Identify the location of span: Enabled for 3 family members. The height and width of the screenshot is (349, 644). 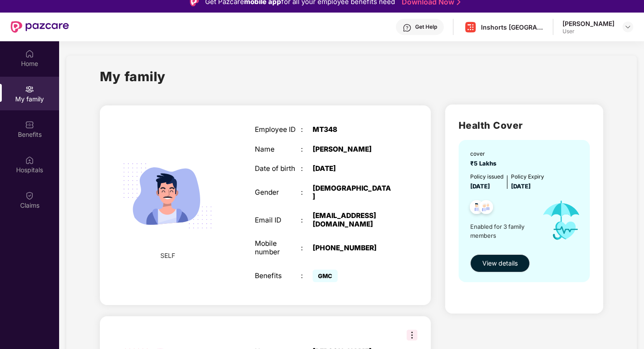
(503, 231).